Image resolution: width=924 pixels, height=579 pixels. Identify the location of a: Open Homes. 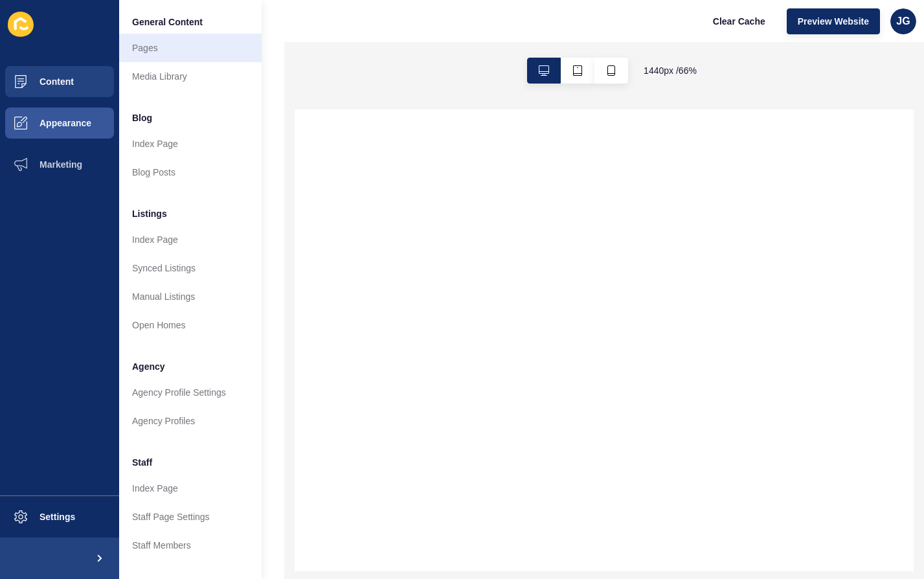
(190, 325).